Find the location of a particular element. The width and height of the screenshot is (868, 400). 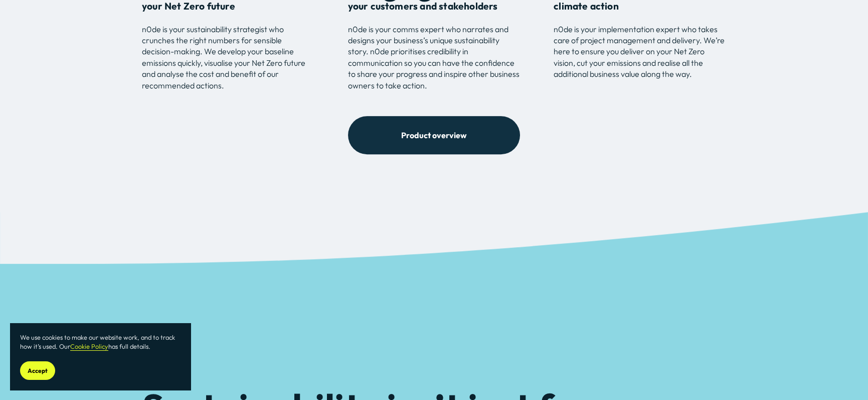

span: Accept is located at coordinates (38, 370).